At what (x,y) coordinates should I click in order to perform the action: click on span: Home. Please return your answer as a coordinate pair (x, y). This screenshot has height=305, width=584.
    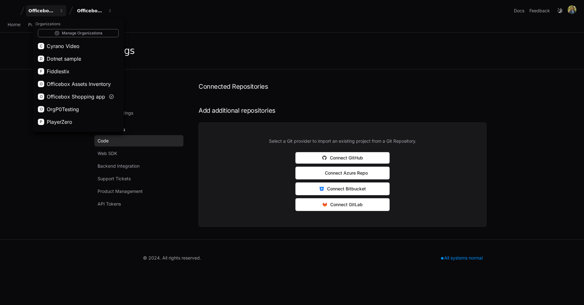
    Looking at the image, I should click on (14, 25).